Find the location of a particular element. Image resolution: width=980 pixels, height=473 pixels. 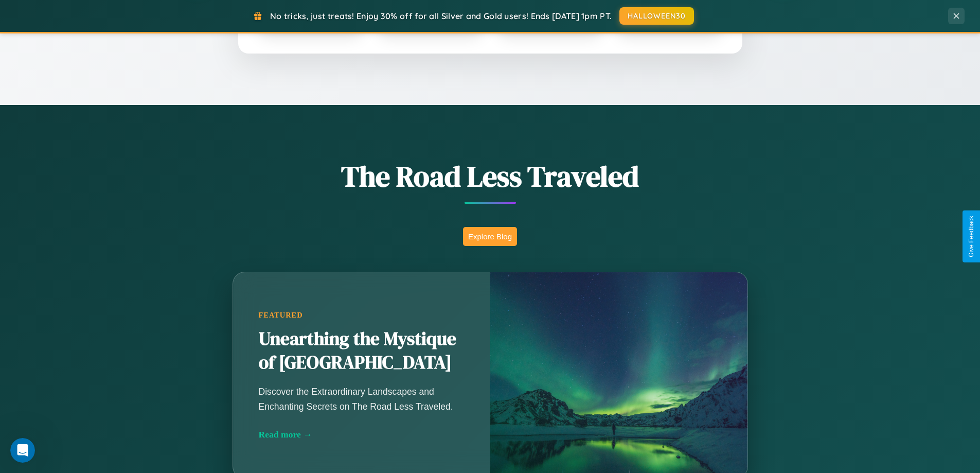

p: Discover the Extraordinary Landscapes and Enchanting Secrets on The Road Less Traveled. is located at coordinates (362, 399).